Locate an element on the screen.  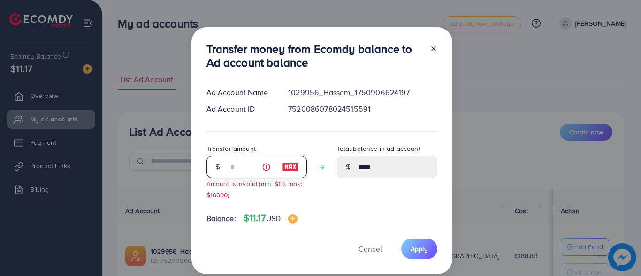
label: Total balance in ad account is located at coordinates (379, 149).